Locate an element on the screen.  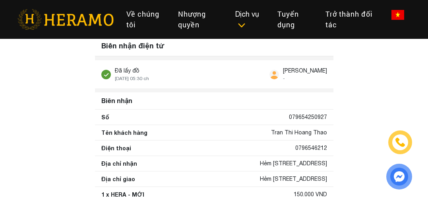
div: Tran Thi Hoang Thao is located at coordinates (299, 133).